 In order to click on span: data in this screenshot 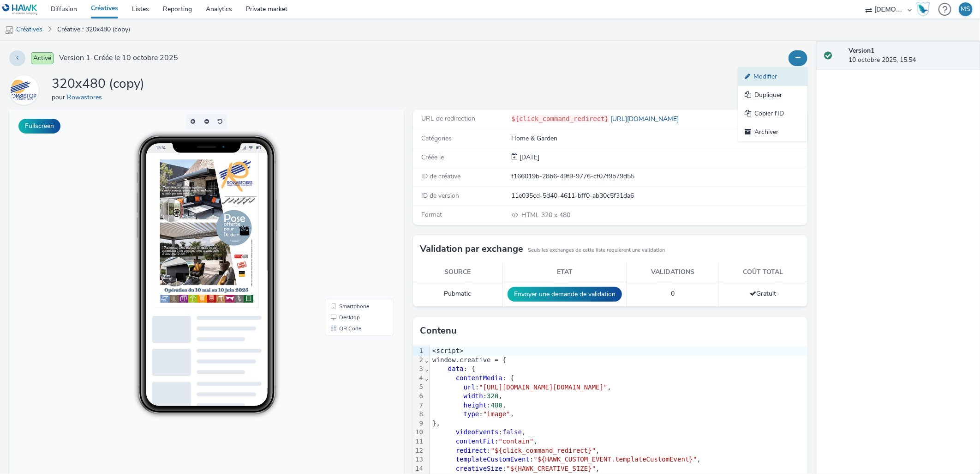, I will do `click(456, 369)`.